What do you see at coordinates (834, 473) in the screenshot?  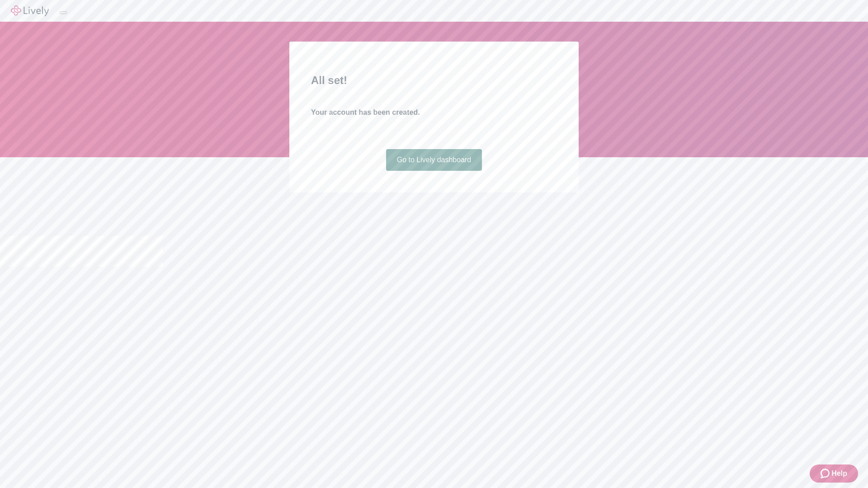 I see `button: Zendesk support iconHelp` at bounding box center [834, 473].